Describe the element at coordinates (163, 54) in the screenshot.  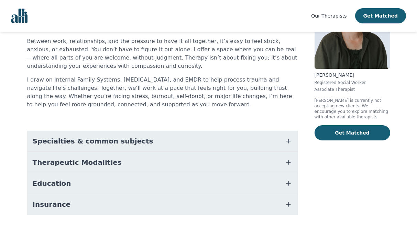
I see `p: Between work, relationships, and the pressure to have it all together, it’s easy to feel stuck, a...` at that location.